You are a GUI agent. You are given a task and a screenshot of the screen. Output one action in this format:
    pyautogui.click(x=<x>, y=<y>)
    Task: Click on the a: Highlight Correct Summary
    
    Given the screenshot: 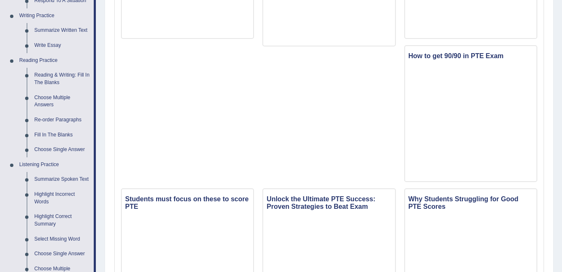 What is the action you would take?
    pyautogui.click(x=62, y=220)
    